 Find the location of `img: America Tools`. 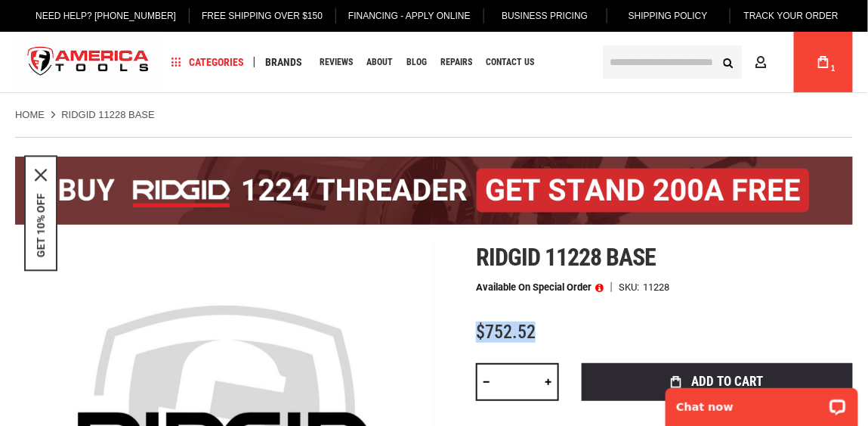

img: America Tools is located at coordinates (88, 62).